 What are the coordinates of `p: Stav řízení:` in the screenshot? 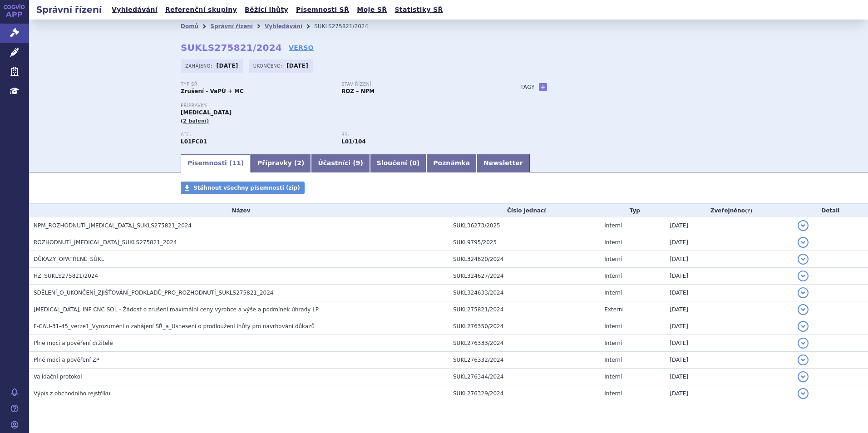 It's located at (417, 84).